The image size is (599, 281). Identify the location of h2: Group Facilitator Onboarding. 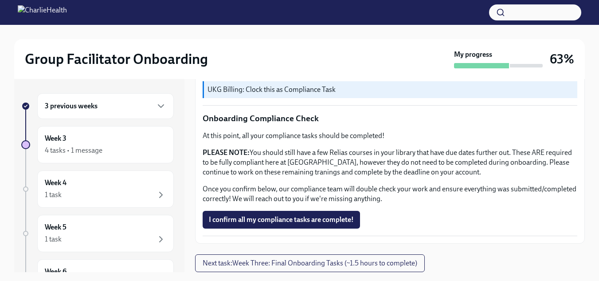
(116, 59).